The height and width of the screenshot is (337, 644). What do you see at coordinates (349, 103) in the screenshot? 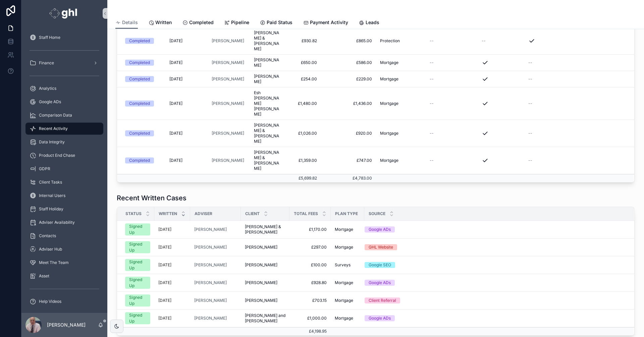
I see `a: £1,436.00` at bounding box center [349, 103].